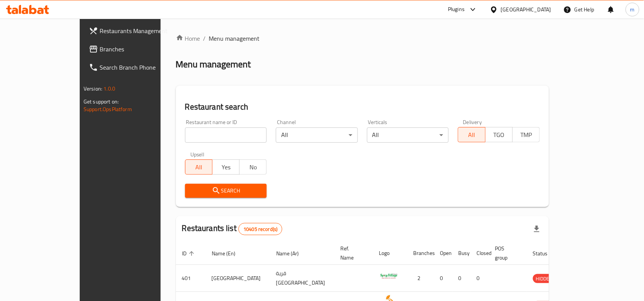 This screenshot has width=644, height=301. What do you see at coordinates (292, 254) in the screenshot?
I see `span: Name (Ar)` at bounding box center [292, 254].